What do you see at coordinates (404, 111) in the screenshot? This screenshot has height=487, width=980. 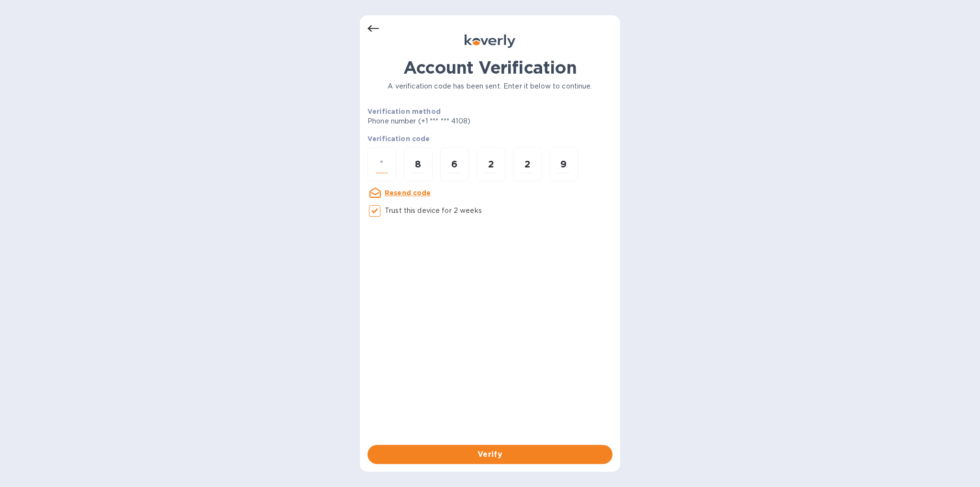 I see `b: Verification method` at bounding box center [404, 111].